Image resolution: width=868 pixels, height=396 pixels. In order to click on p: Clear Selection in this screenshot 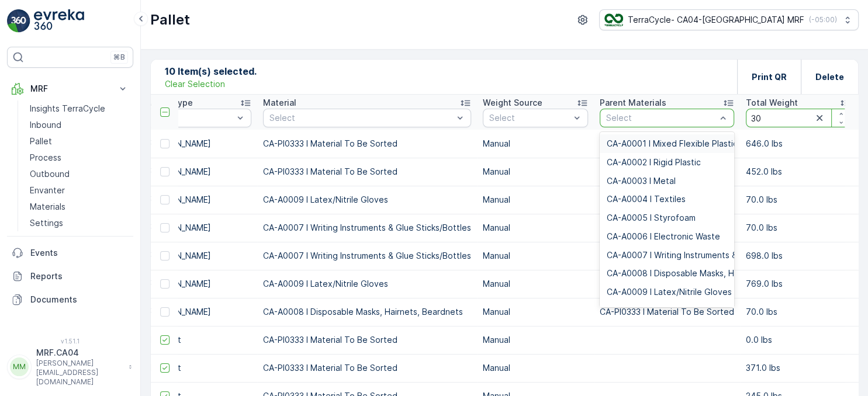, I will do `click(195, 84)`.